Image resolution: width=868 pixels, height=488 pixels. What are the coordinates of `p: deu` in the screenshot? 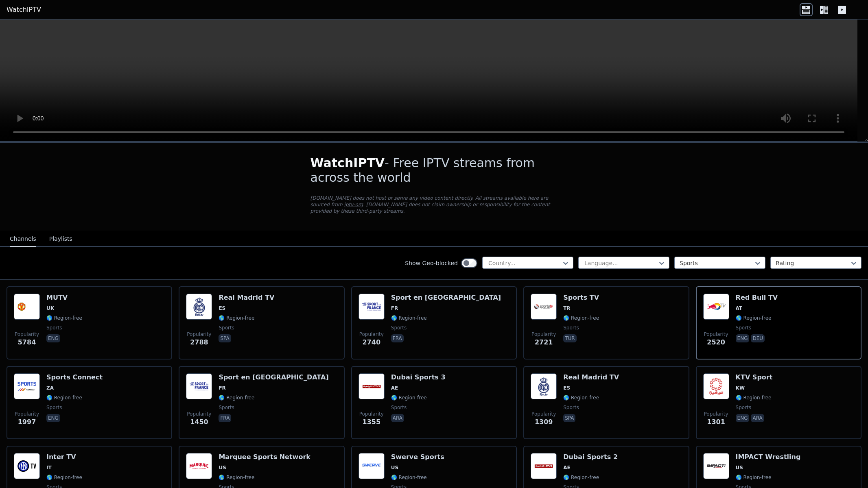 It's located at (758, 338).